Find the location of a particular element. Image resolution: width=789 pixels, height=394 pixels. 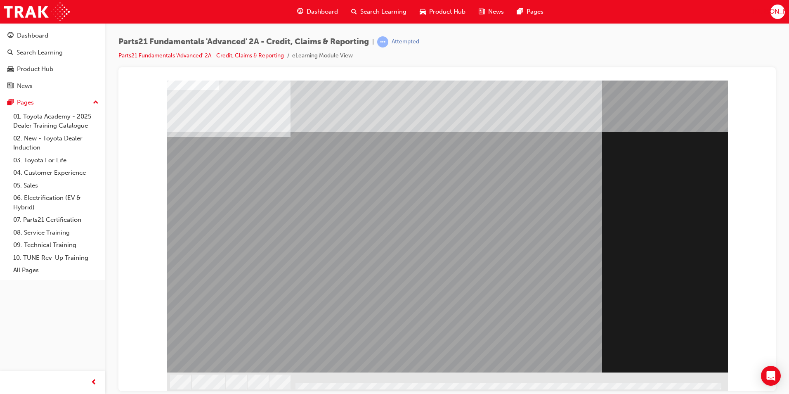

a: pages-iconPages is located at coordinates (530, 12).